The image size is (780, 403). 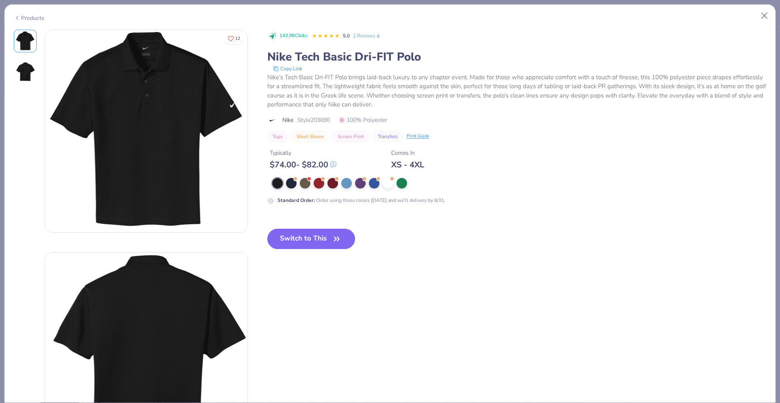 I want to click on span: Nike, so click(x=288, y=120).